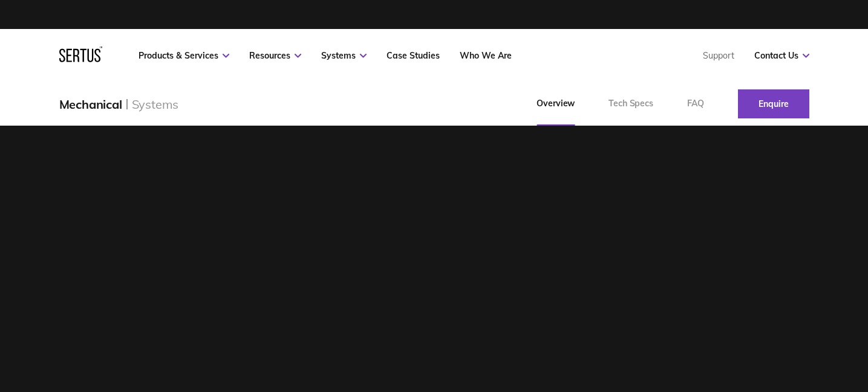 The height and width of the screenshot is (392, 868). Describe the element at coordinates (155, 104) in the screenshot. I see `div: Systems` at that location.